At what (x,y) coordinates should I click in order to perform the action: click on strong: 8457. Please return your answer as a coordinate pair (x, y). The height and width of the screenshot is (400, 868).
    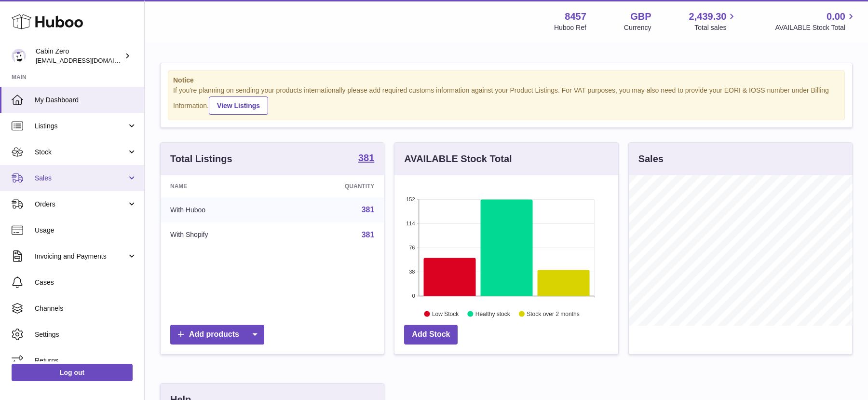
    Looking at the image, I should click on (576, 16).